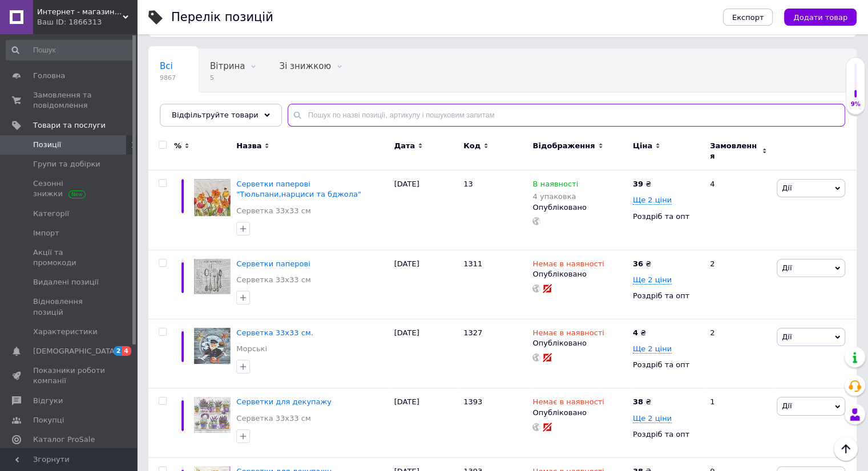 The image size is (868, 471). I want to click on span: Товари та послуги, so click(69, 126).